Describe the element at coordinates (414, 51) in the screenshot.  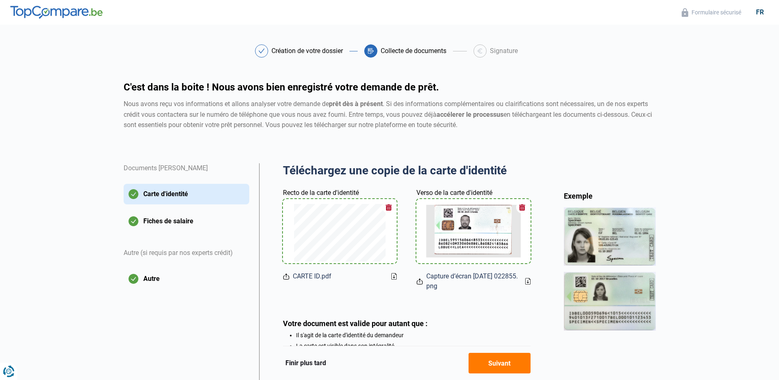
I see `div: Collecte de documents` at that location.